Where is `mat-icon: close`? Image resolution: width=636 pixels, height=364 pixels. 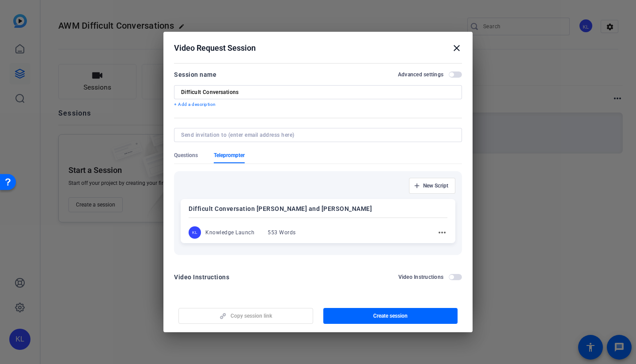
mat-icon: close is located at coordinates (457, 48).